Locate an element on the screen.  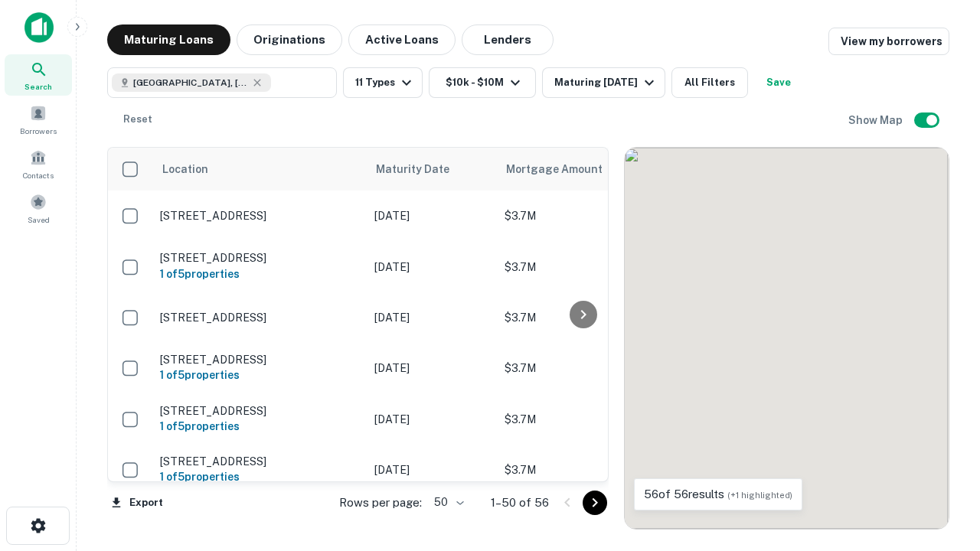
div: 50 is located at coordinates (447, 502).